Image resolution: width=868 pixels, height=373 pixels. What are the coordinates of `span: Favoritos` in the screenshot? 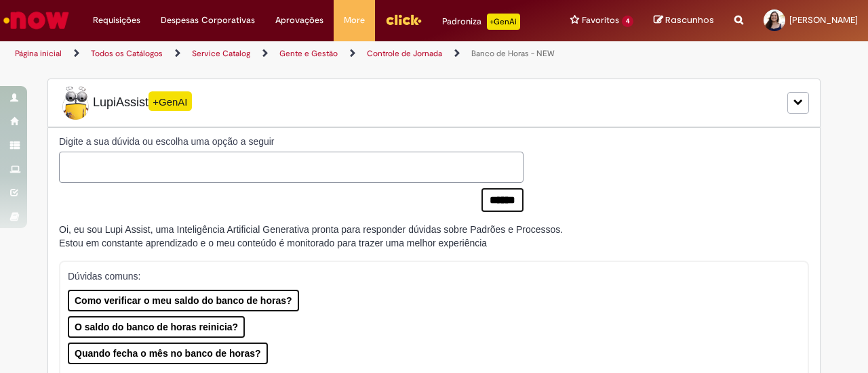 It's located at (601, 20).